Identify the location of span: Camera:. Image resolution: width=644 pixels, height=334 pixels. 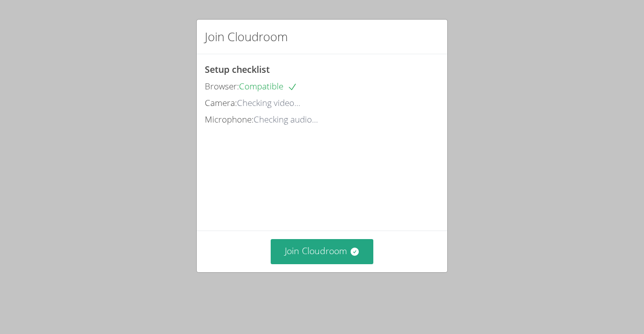
(221, 103).